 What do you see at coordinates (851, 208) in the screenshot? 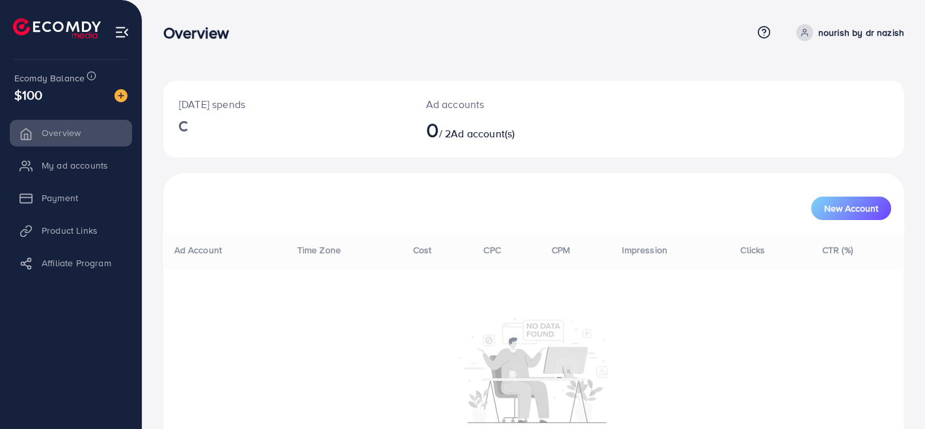
I see `button: New Account` at bounding box center [851, 208].